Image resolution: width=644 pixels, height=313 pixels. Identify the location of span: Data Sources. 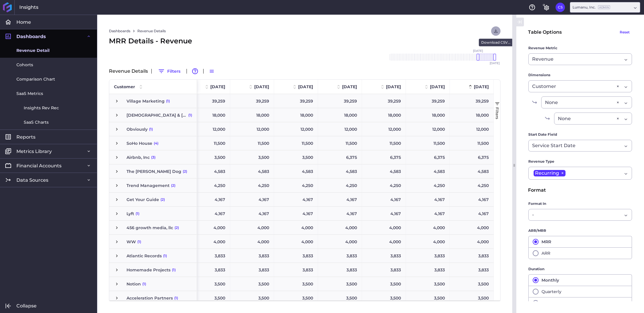
(32, 180).